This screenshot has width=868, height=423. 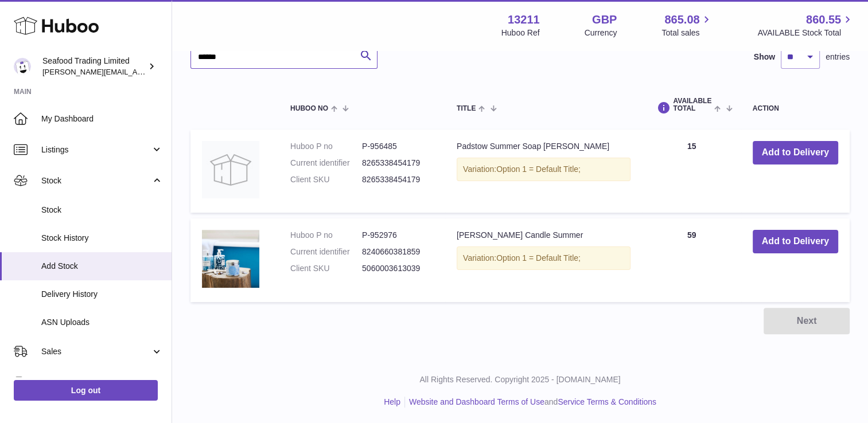 What do you see at coordinates (607, 402) in the screenshot?
I see `a: Service Terms & Conditions` at bounding box center [607, 402].